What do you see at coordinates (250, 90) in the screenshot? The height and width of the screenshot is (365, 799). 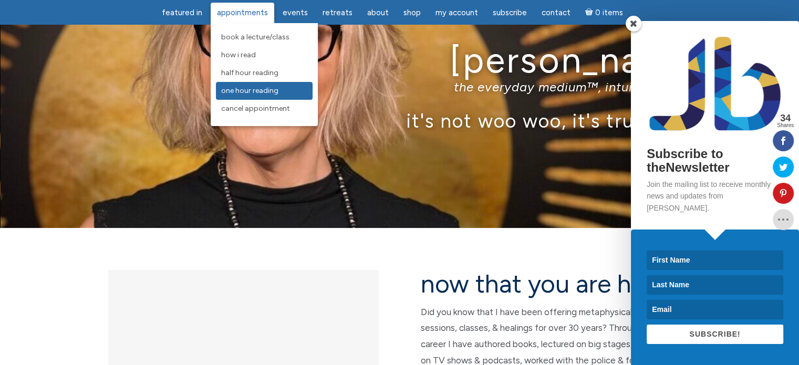 I see `span: One Hour Reading` at bounding box center [250, 90].